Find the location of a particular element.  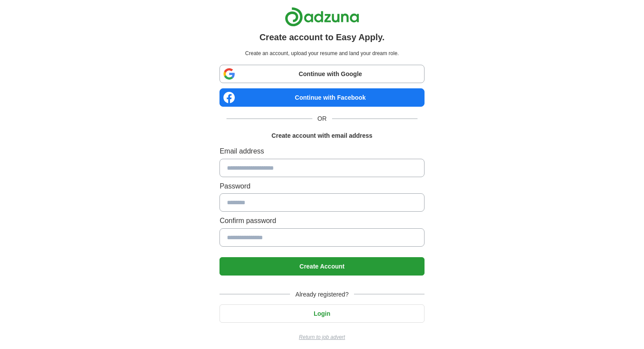

label: Email address is located at coordinates (322, 151).